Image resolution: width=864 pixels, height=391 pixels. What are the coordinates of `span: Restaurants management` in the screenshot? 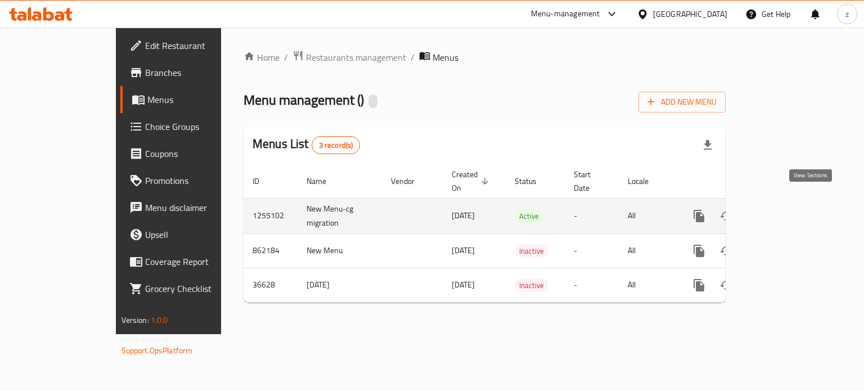 It's located at (356, 57).